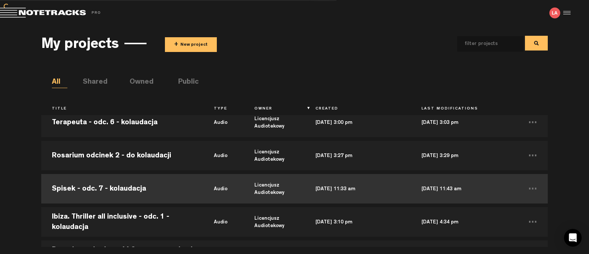  Describe the element at coordinates (80, 45) in the screenshot. I see `h3: My projects` at that location.